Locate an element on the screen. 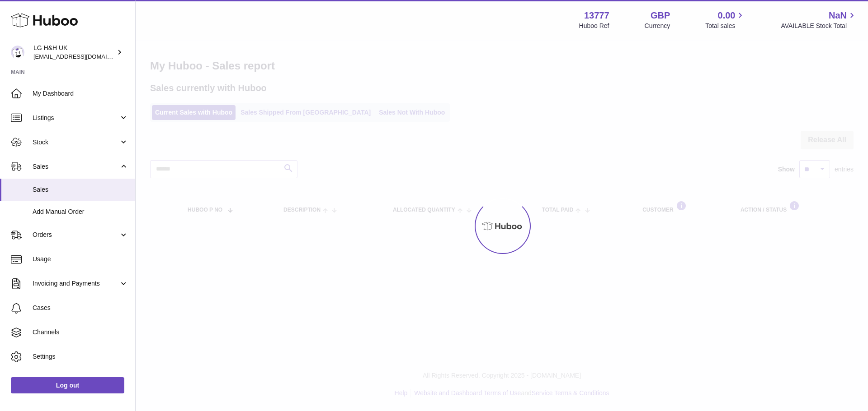 The image size is (868, 411). span: Listings is located at coordinates (75, 117).